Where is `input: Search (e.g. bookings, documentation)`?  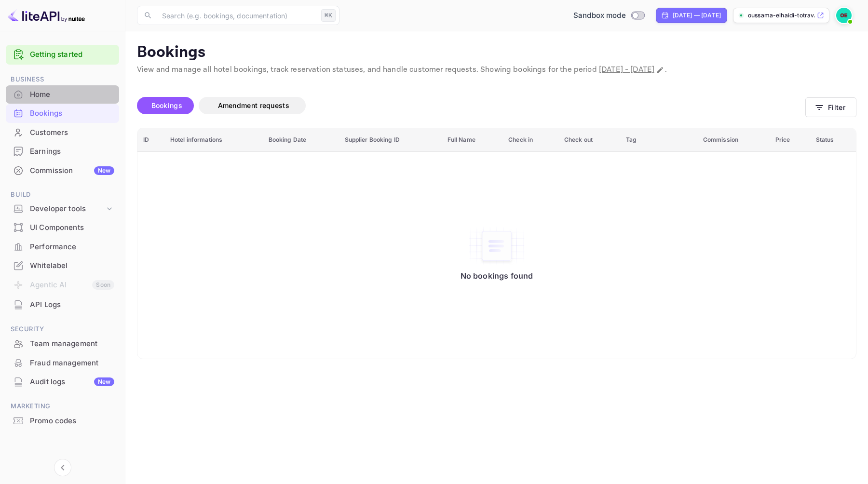
input: Search (e.g. bookings, documentation) is located at coordinates (236, 15).